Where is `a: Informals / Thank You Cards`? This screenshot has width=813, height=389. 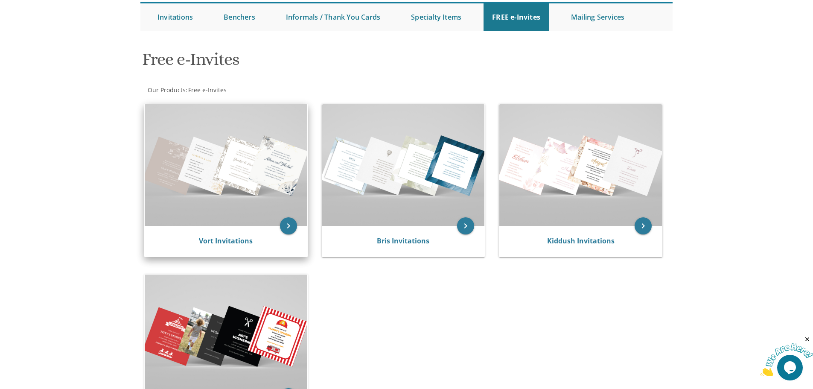
a: Informals / Thank You Cards is located at coordinates (333, 17).